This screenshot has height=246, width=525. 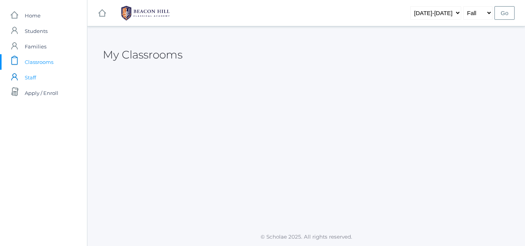 What do you see at coordinates (41, 93) in the screenshot?
I see `span: Apply / Enroll` at bounding box center [41, 93].